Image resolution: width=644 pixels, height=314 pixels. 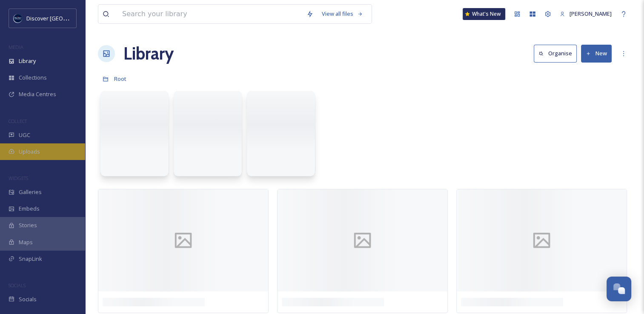 I want to click on div: View all files, so click(x=342, y=14).